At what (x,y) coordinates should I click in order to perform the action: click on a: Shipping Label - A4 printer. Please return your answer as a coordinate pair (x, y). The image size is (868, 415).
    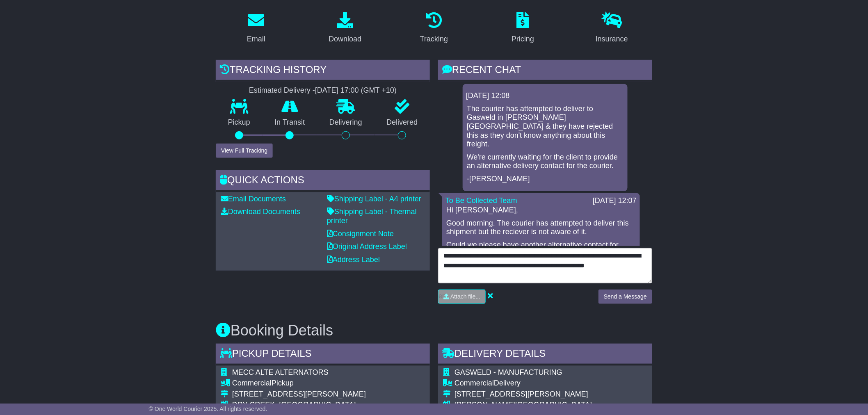
    Looking at the image, I should click on (374, 199).